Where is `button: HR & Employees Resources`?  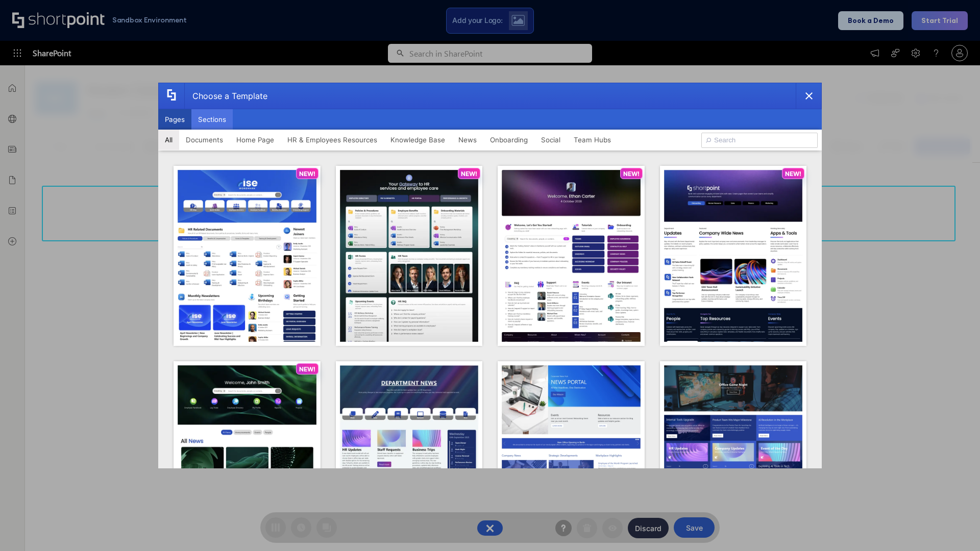 button: HR & Employees Resources is located at coordinates (332, 139).